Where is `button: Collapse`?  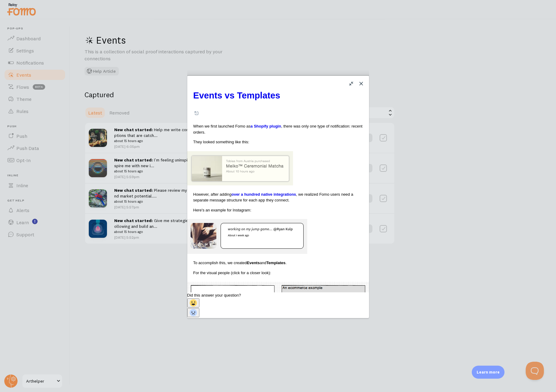 button: Collapse is located at coordinates (351, 83).